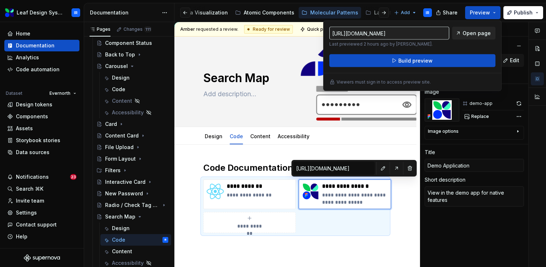  I want to click on a: Open page, so click(474, 33).